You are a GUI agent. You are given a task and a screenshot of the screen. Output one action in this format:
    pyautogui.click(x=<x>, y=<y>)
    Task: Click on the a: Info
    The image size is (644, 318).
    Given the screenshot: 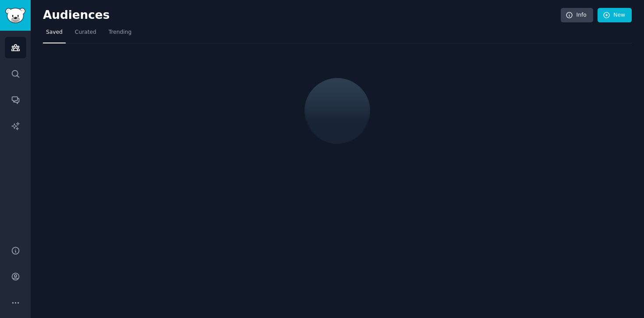 What is the action you would take?
    pyautogui.click(x=577, y=15)
    